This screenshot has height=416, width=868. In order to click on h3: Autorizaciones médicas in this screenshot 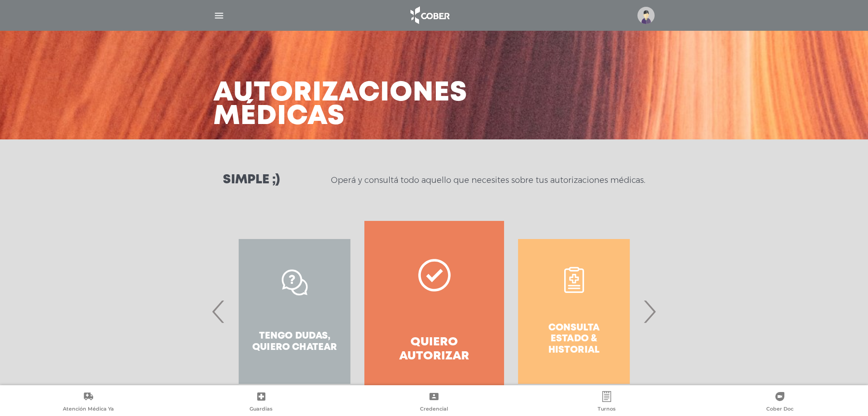, I will do `click(341, 105)`.